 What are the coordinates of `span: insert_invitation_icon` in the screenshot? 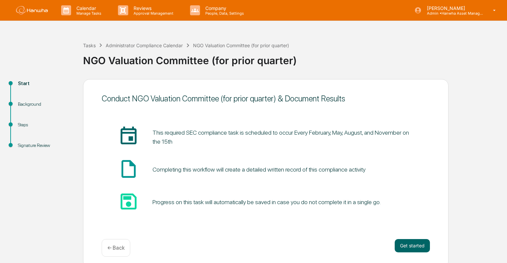 It's located at (129, 136).